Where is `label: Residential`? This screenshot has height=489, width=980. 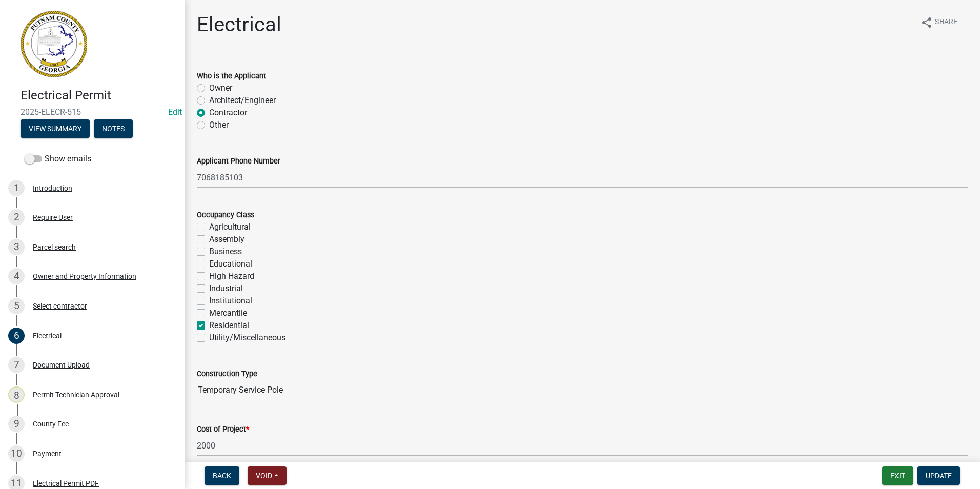 label: Residential is located at coordinates (229, 326).